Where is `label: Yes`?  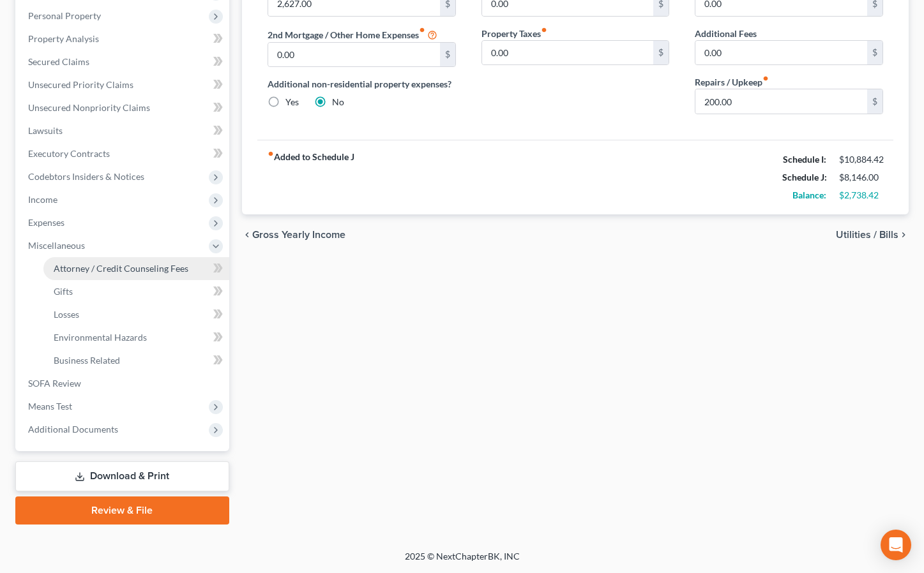
label: Yes is located at coordinates (292, 102).